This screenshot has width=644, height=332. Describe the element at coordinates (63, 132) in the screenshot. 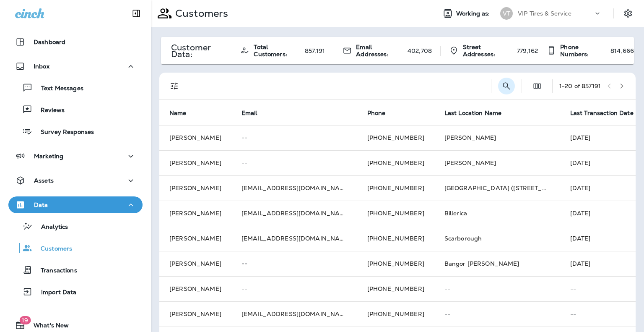

I see `p: Survey Responses` at that location.